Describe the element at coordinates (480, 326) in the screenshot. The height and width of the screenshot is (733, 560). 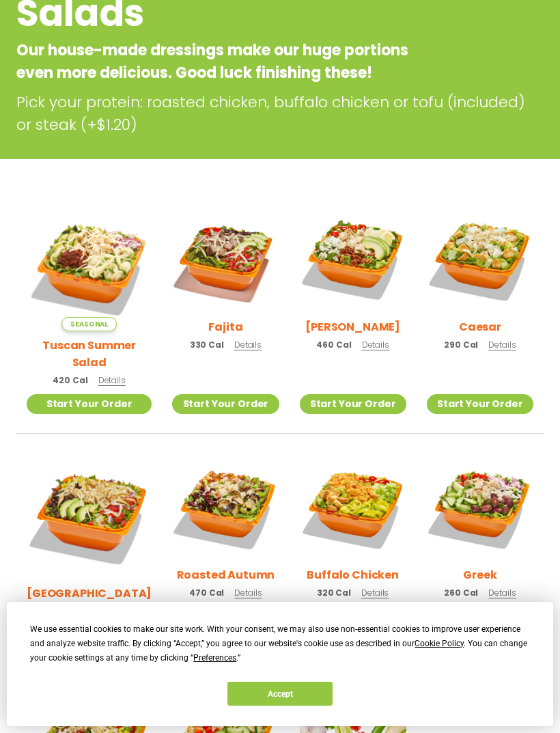
I see `h2: Caesar` at that location.